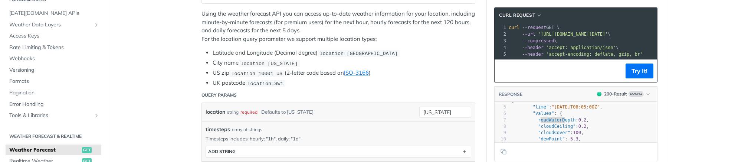  What do you see at coordinates (356, 72) in the screenshot?
I see `a: ISO-3166` at bounding box center [356, 72].